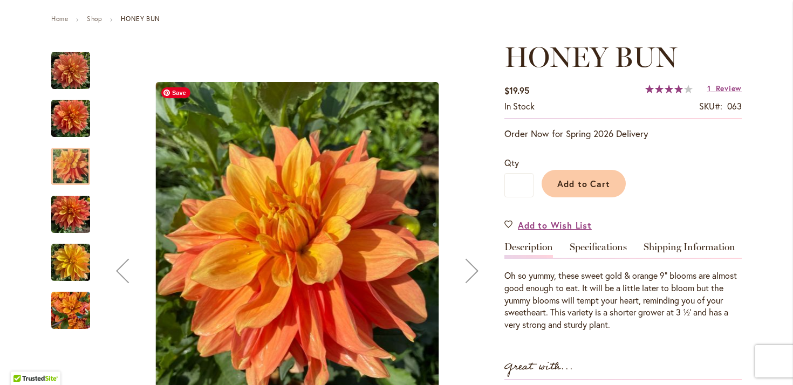 This screenshot has height=385, width=793. Describe the element at coordinates (554, 225) in the screenshot. I see `span: Add to Wish List` at that location.